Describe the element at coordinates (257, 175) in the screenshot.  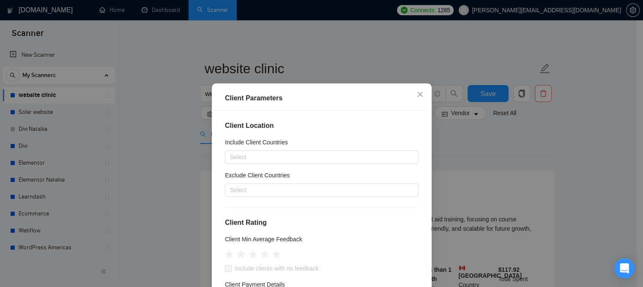
I see `h5: Exclude Client Countries` at that location.